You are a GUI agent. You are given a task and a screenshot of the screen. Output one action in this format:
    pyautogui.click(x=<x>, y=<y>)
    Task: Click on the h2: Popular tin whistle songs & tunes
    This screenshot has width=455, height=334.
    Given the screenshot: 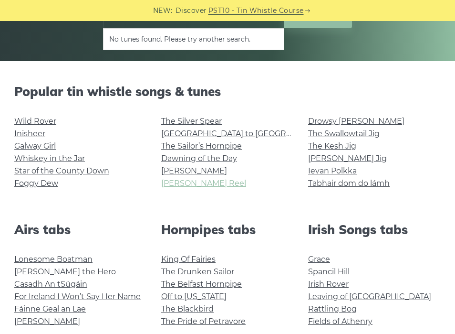 What is the action you would take?
    pyautogui.click(x=228, y=91)
    